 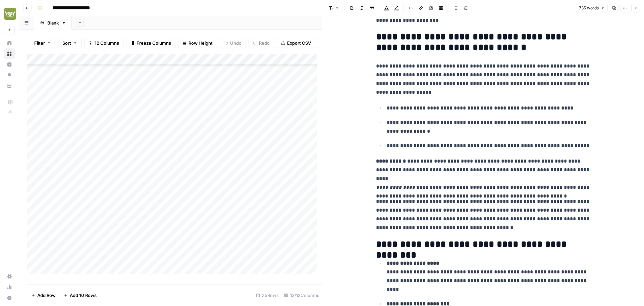 What do you see at coordinates (9, 276) in the screenshot?
I see `a: Settings` at bounding box center [9, 276].